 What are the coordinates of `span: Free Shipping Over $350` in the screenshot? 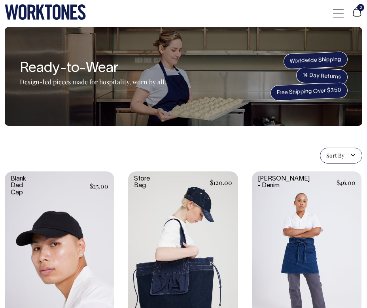 It's located at (309, 91).